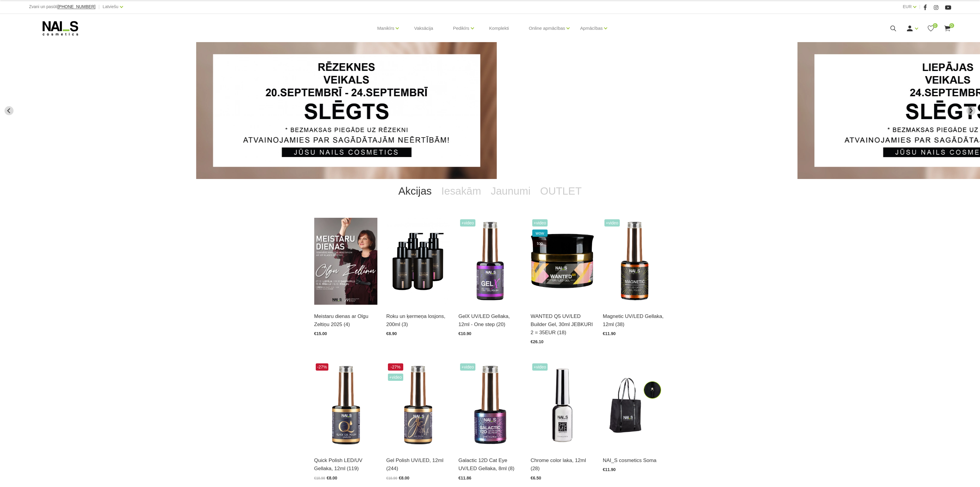 This screenshot has height=487, width=980. I want to click on a: OUTLET, so click(561, 191).